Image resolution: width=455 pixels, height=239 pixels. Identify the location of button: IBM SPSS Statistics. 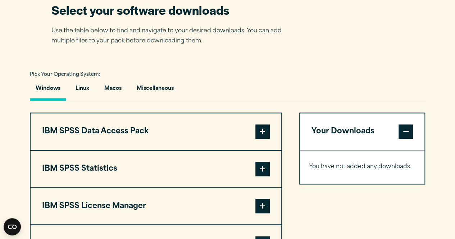
(156, 169).